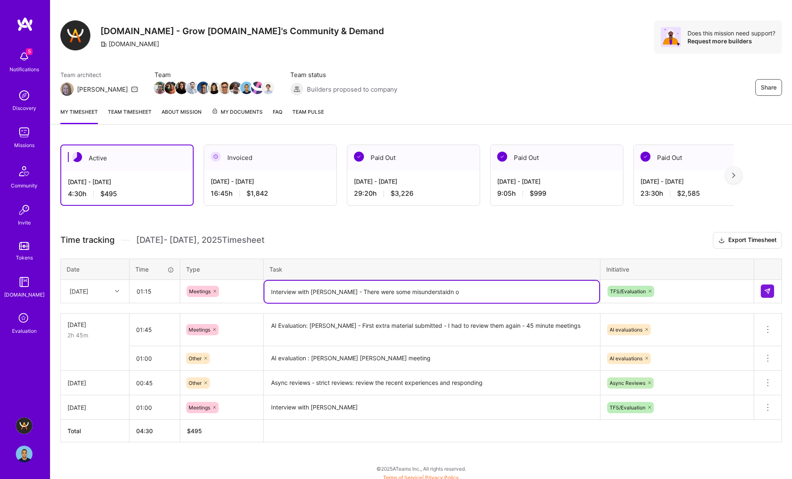 The image size is (792, 479). Describe the element at coordinates (352, 89) in the screenshot. I see `span: Builders proposed to company` at that location.